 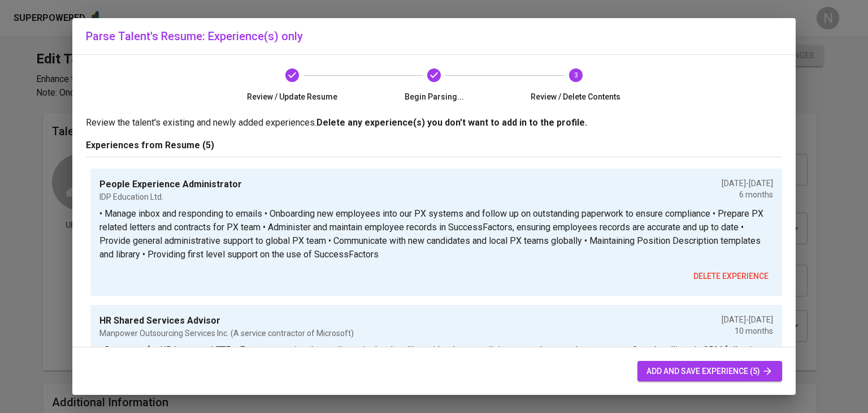 I want to click on span: add and save experience (5), so click(x=710, y=371).